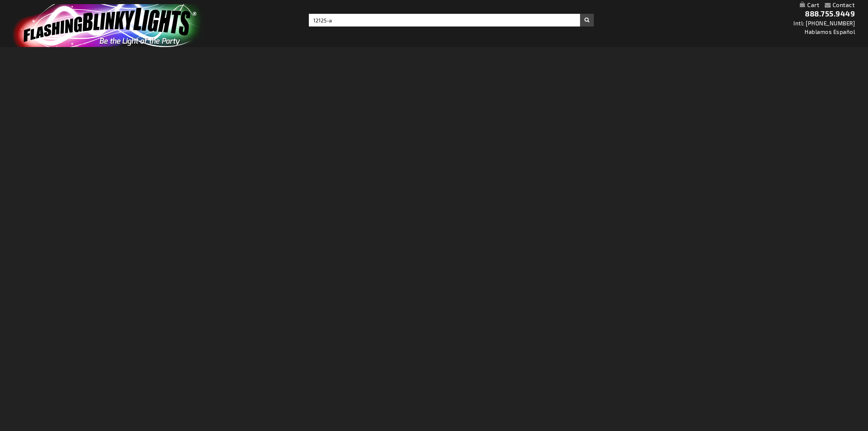 The image size is (868, 431). What do you see at coordinates (451, 20) in the screenshot?
I see `input: What are you looking for?` at bounding box center [451, 20].